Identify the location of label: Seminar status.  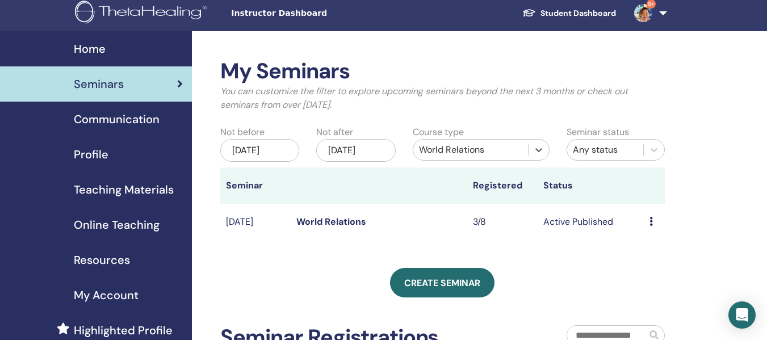
(598, 132).